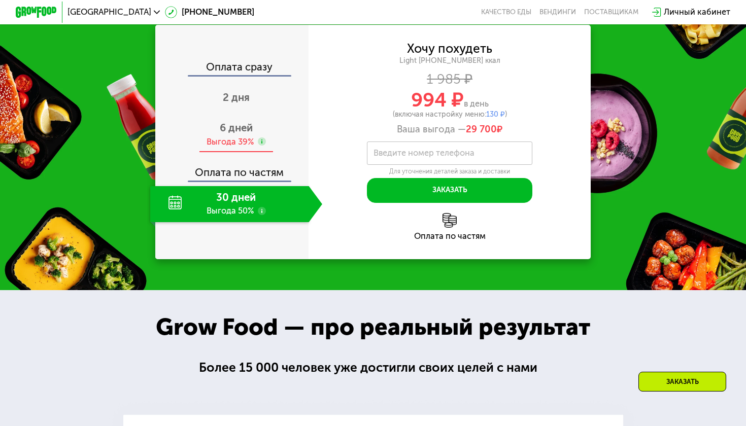  What do you see at coordinates (373, 327) in the screenshot?
I see `div: Grow Food — про реальный результат` at bounding box center [373, 327].